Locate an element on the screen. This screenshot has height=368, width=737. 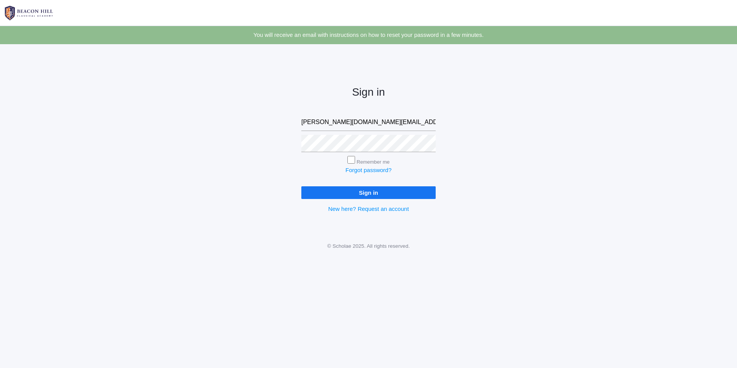
h2: Sign in is located at coordinates (368, 92).